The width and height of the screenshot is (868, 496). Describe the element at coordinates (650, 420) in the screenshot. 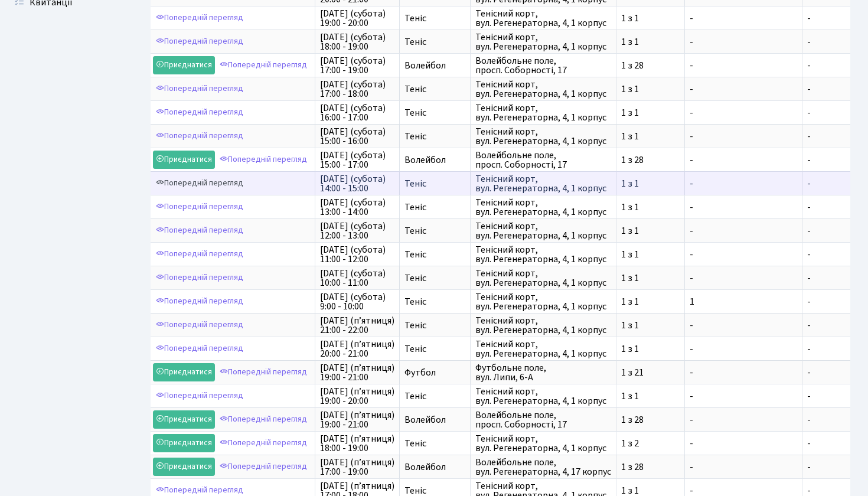

I see `span: 1 з 28` at that location.